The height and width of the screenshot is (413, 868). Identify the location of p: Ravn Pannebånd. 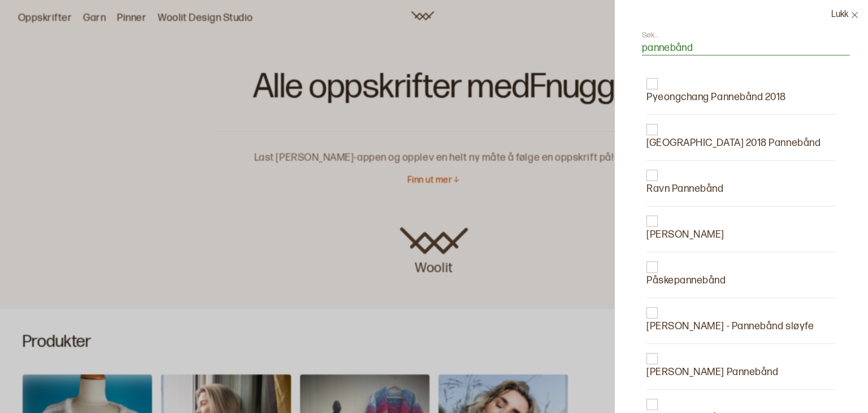
(685, 189).